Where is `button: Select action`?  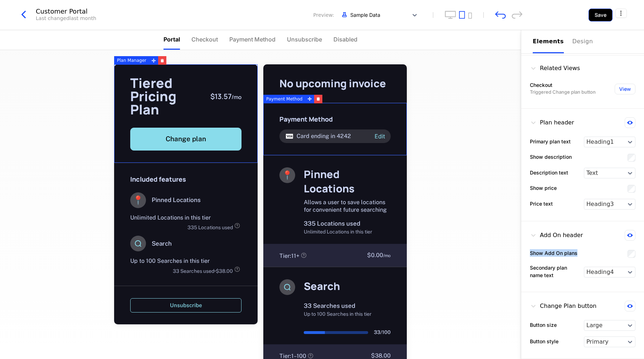
button: Select action is located at coordinates (621, 13).